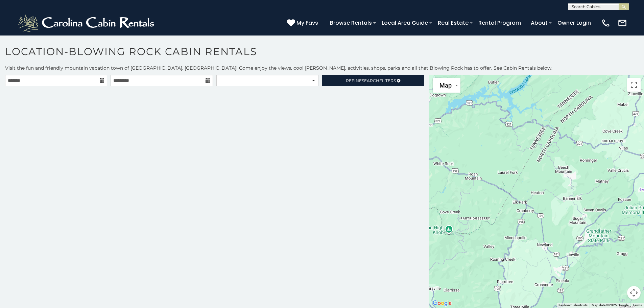 Image resolution: width=644 pixels, height=308 pixels. I want to click on button: Keyboard shortcuts, so click(573, 305).